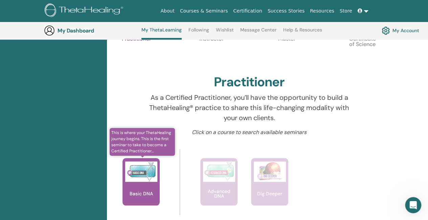 The width and height of the screenshot is (428, 220). What do you see at coordinates (270, 189) in the screenshot?
I see `a: Dig Deeper Dig Deeper` at bounding box center [270, 189].